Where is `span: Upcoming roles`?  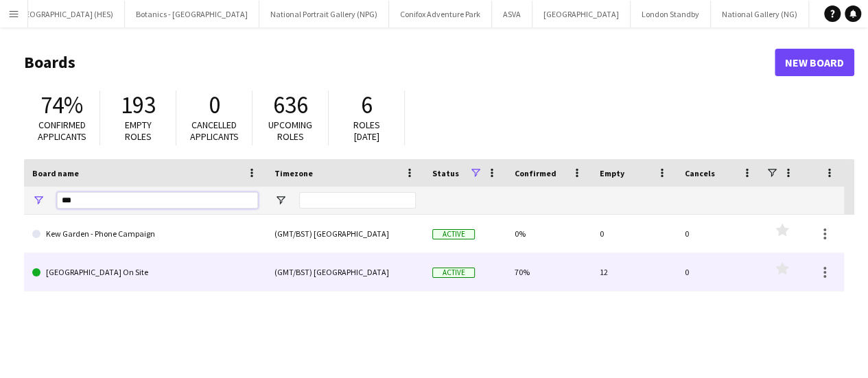 span: Upcoming roles is located at coordinates (290, 130).